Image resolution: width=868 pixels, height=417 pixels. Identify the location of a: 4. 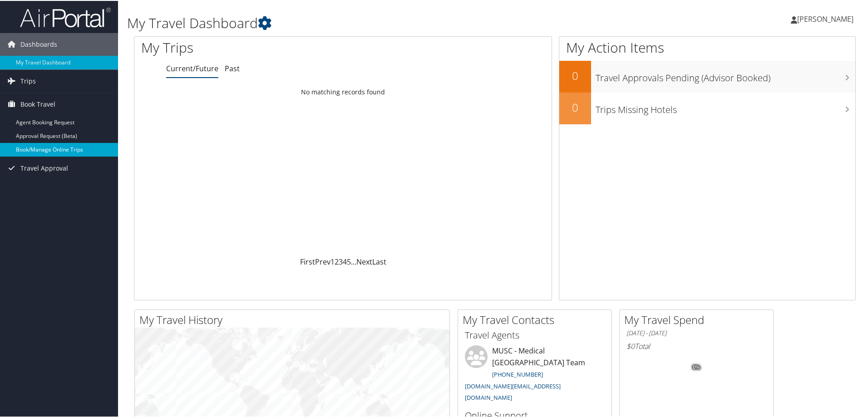
(344, 261).